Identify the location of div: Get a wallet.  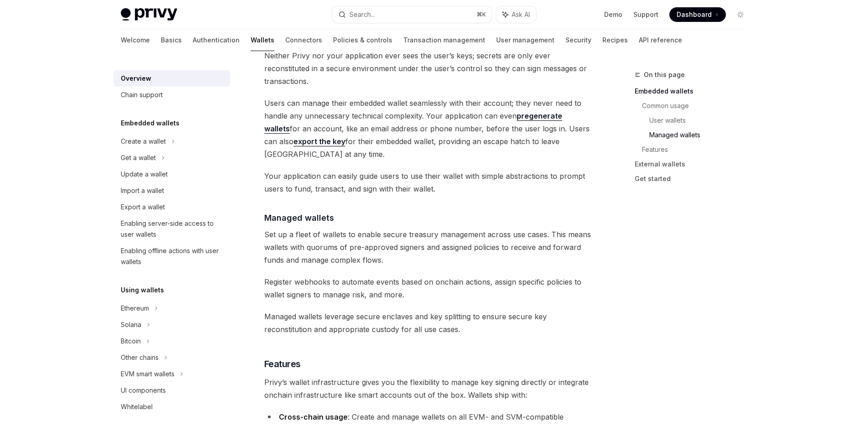
(138, 158).